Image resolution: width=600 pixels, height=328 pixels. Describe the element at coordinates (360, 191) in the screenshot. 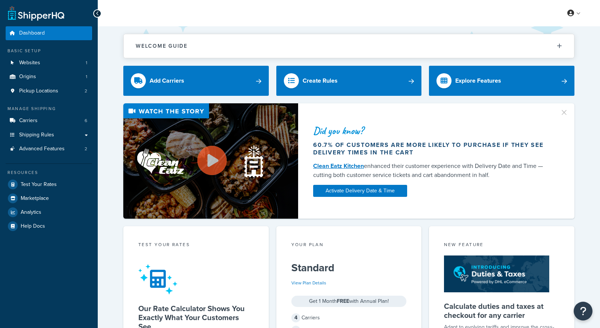

I see `a: Activate Delivery Date & Time` at that location.